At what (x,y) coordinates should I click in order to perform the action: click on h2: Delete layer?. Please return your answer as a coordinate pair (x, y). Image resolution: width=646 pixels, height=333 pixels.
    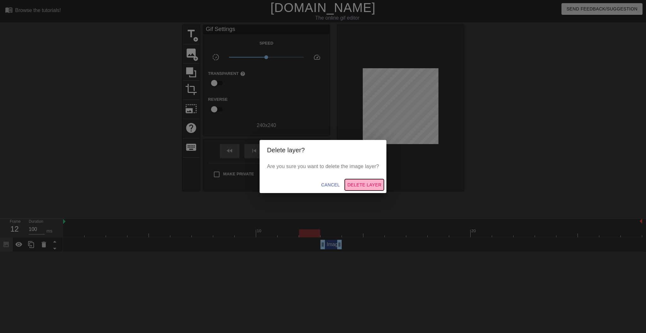
    Looking at the image, I should click on (323, 150).